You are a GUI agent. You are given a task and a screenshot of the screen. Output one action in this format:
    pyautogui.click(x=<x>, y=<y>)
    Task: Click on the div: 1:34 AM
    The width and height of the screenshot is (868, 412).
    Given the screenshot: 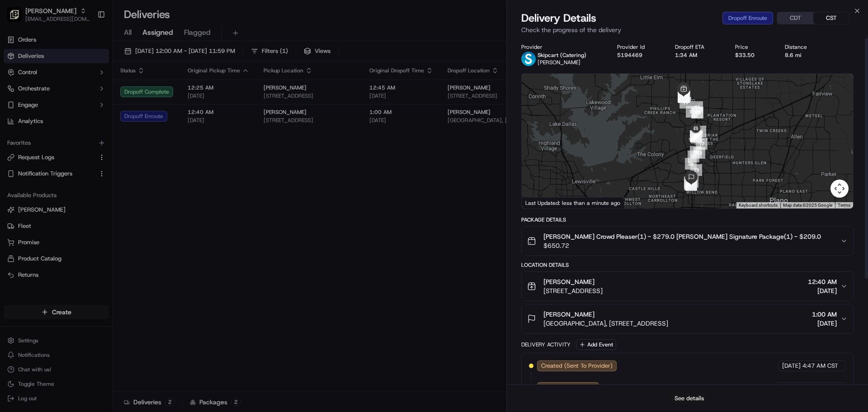 What is the action you would take?
    pyautogui.click(x=697, y=55)
    